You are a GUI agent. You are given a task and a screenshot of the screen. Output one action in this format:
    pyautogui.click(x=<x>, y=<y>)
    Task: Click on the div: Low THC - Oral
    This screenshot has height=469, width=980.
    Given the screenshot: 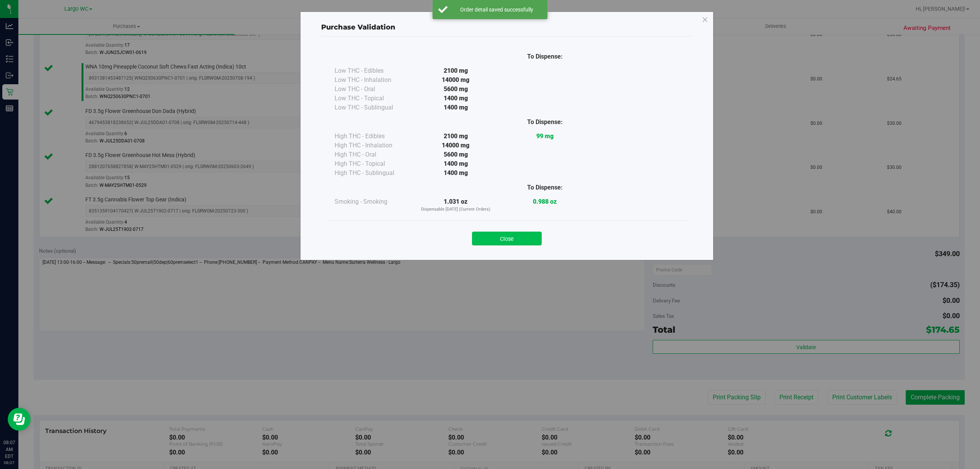 What is the action you would take?
    pyautogui.click(x=373, y=89)
    